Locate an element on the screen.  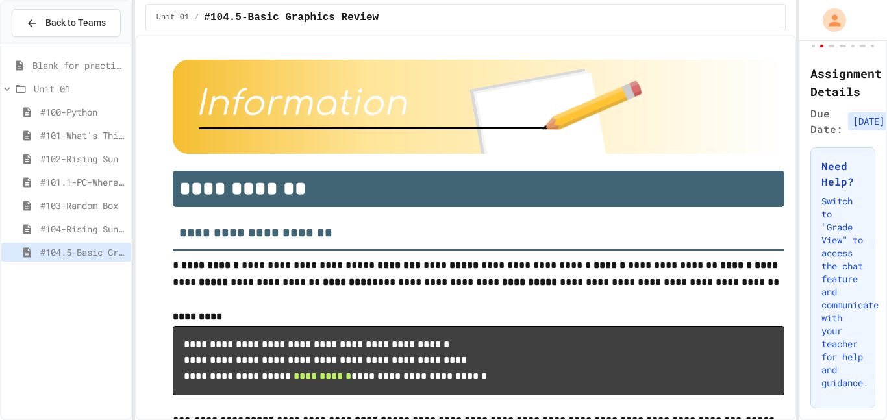
span: #101-What's This ?? is located at coordinates (83, 135).